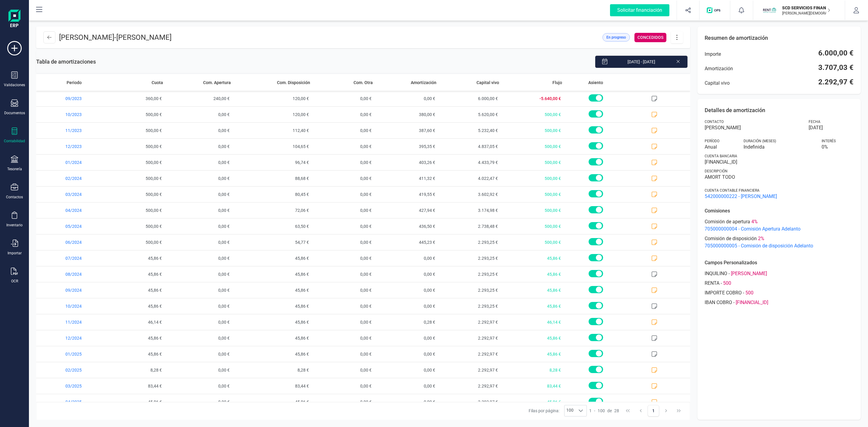 This screenshot has height=427, width=868. What do you see at coordinates (74, 82) in the screenshot?
I see `span: Periodo` at bounding box center [74, 82].